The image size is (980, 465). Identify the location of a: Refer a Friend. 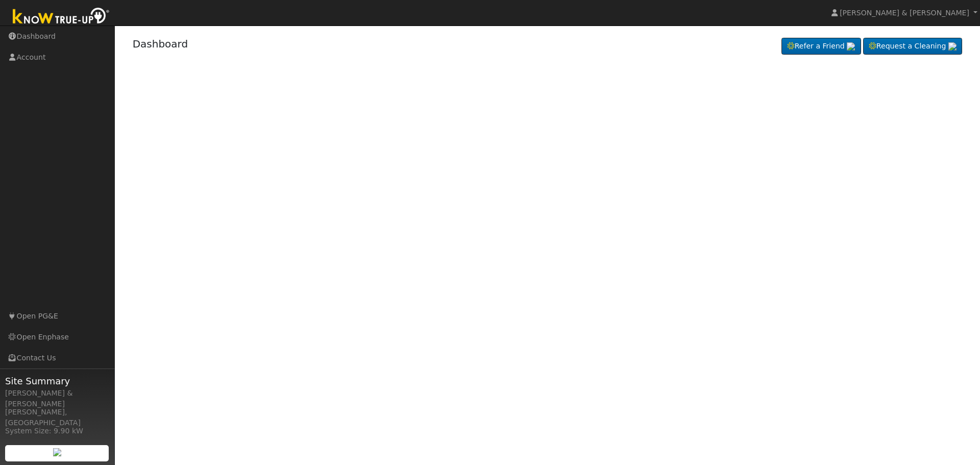
(821, 46).